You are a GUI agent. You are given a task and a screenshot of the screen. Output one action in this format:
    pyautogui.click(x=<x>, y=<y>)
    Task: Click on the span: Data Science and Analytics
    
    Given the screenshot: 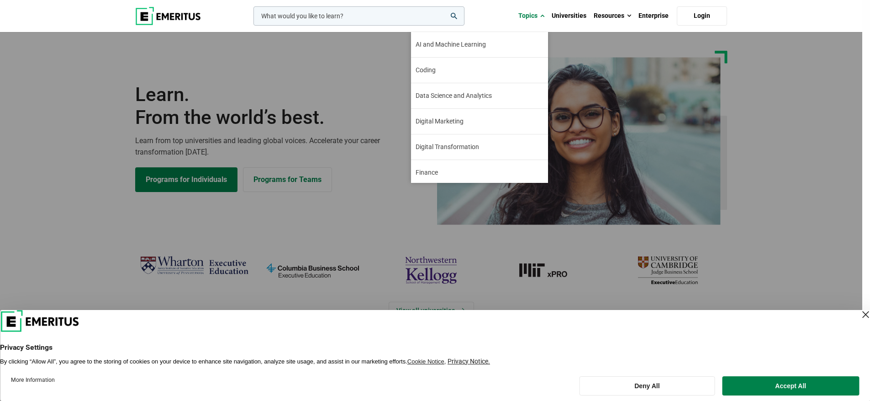 What is the action you would take?
    pyautogui.click(x=454, y=95)
    